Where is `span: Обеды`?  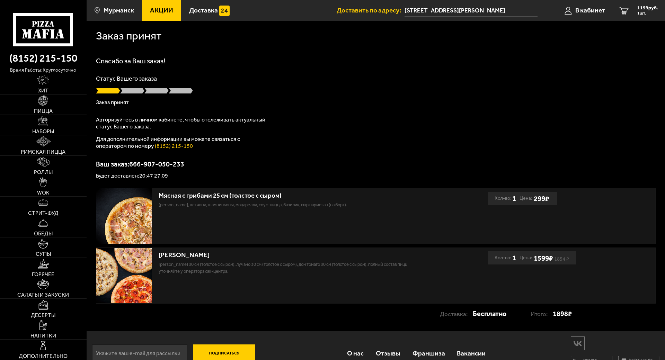 span: Обеды is located at coordinates (43, 234).